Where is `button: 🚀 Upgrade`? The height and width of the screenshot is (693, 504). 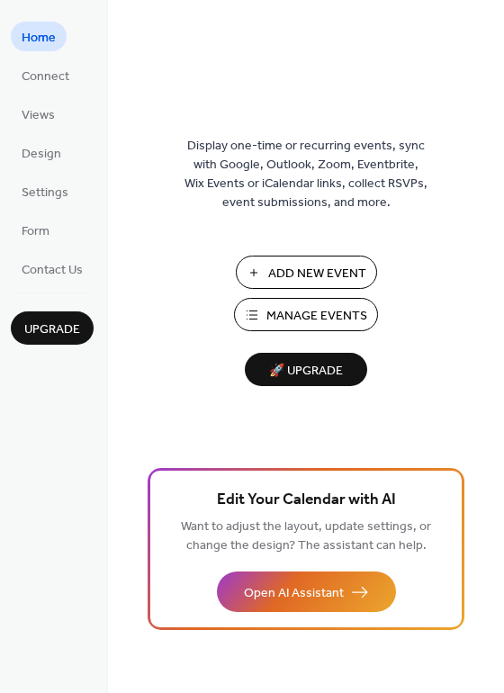 button: 🚀 Upgrade is located at coordinates (306, 369).